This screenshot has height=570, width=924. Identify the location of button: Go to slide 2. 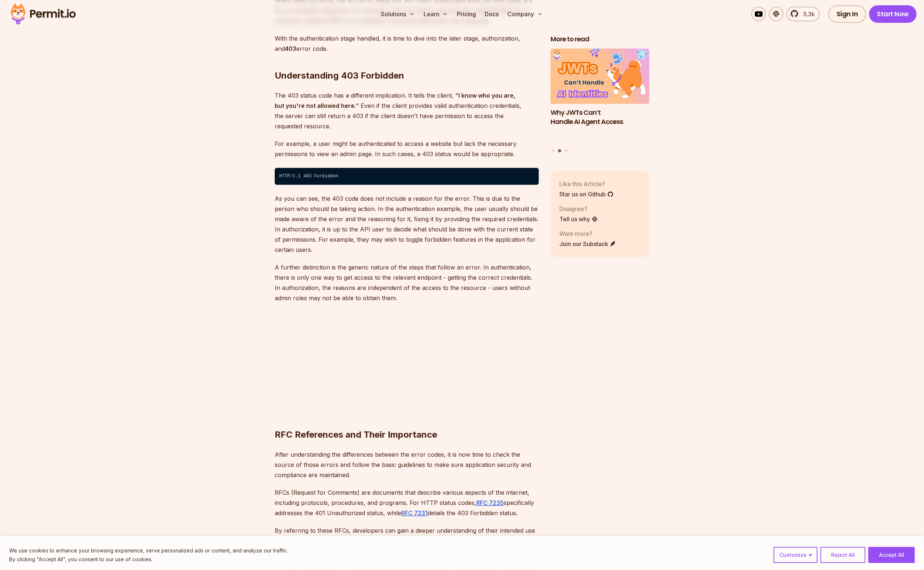
(559, 151).